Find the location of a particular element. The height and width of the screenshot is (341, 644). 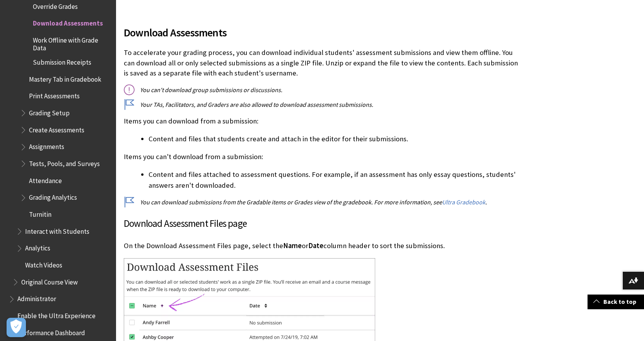

span: Turnitin is located at coordinates (40, 213).